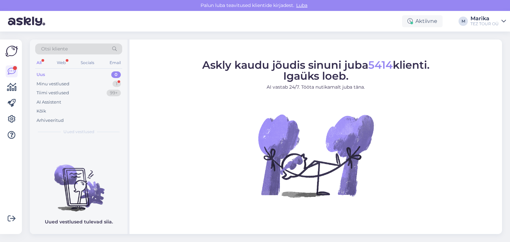 This screenshot has height=242, width=510. Describe the element at coordinates (316, 155) in the screenshot. I see `img: No Chat active` at that location.